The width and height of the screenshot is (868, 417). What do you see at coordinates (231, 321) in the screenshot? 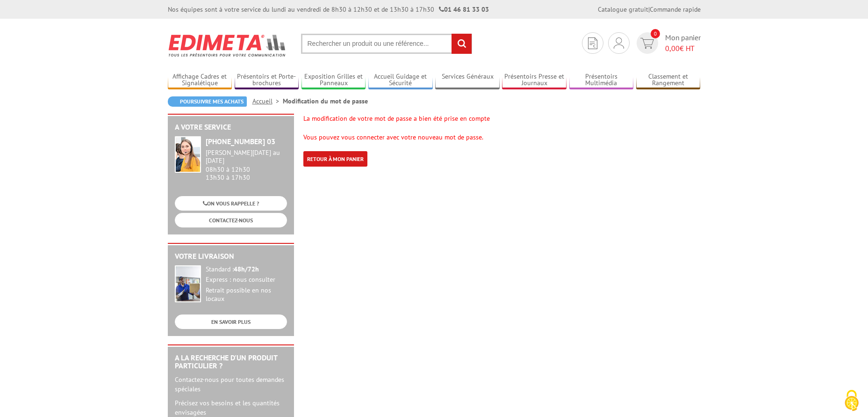
I see `a: EN SAVOIR PLUS` at bounding box center [231, 321].